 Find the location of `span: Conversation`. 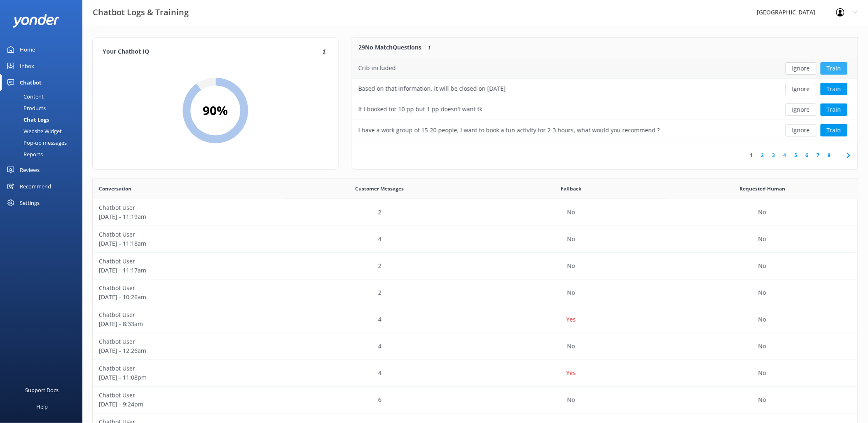

span: Conversation is located at coordinates (115, 188).